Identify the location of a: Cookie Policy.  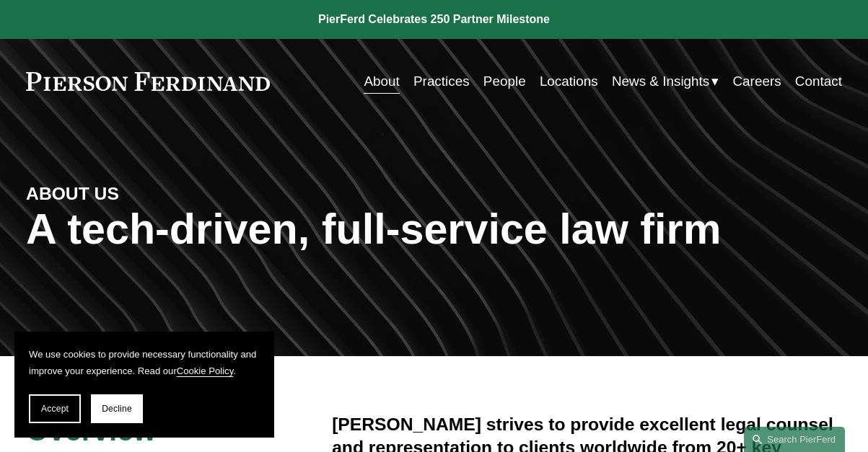
(205, 371).